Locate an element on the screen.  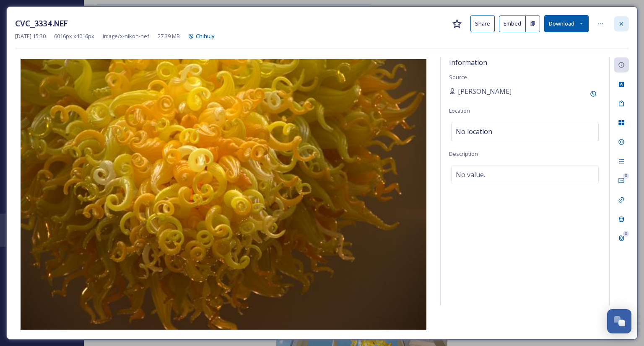
h3: CVC_3334.NEF is located at coordinates (42, 24).